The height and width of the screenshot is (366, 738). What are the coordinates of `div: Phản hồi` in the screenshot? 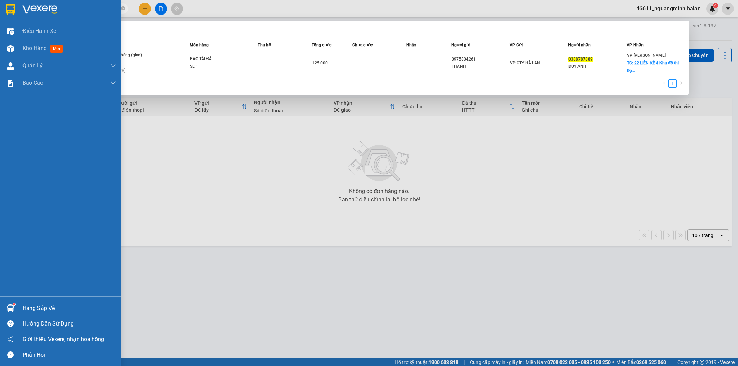 It's located at (69, 355).